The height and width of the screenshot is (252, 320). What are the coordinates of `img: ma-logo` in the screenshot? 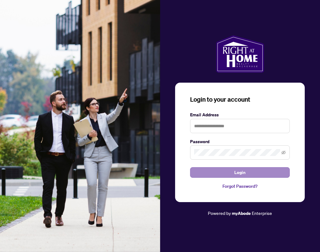 It's located at (240, 54).